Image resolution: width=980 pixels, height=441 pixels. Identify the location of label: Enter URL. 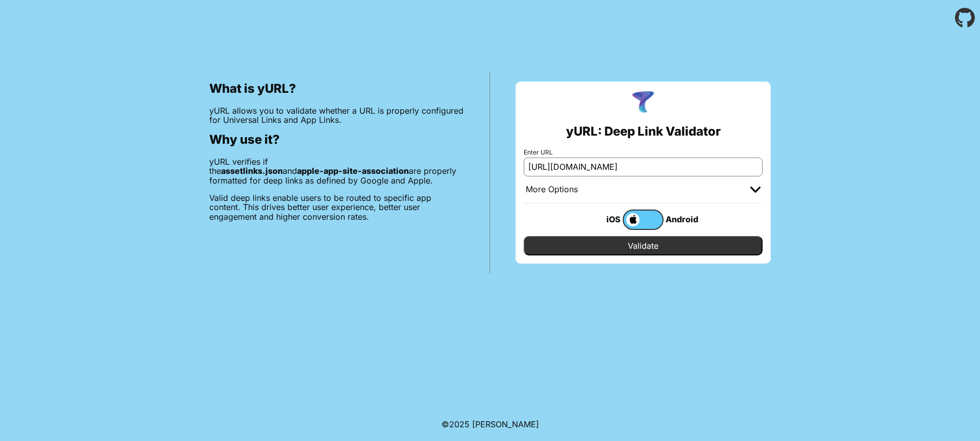
(643, 153).